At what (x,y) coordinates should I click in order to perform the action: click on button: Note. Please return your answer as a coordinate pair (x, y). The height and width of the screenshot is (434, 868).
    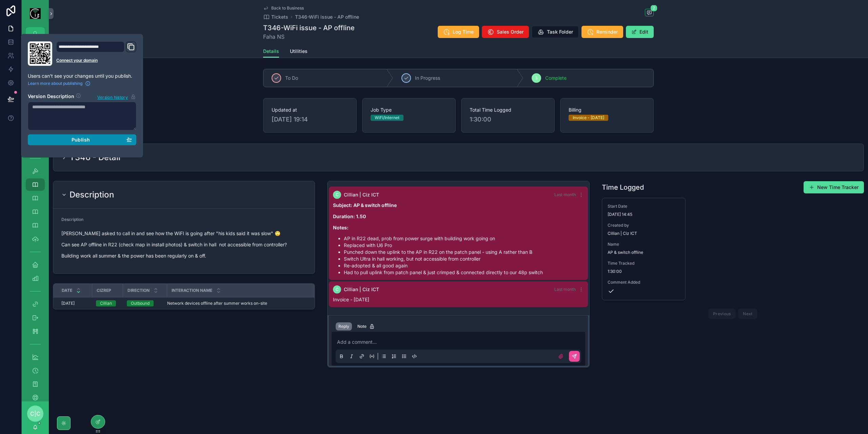
    Looking at the image, I should click on (365, 326).